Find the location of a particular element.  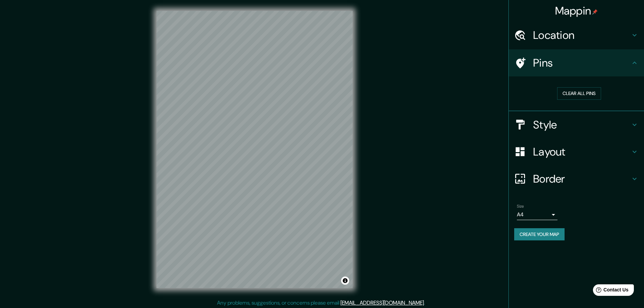

h4: Layout is located at coordinates (582, 152).